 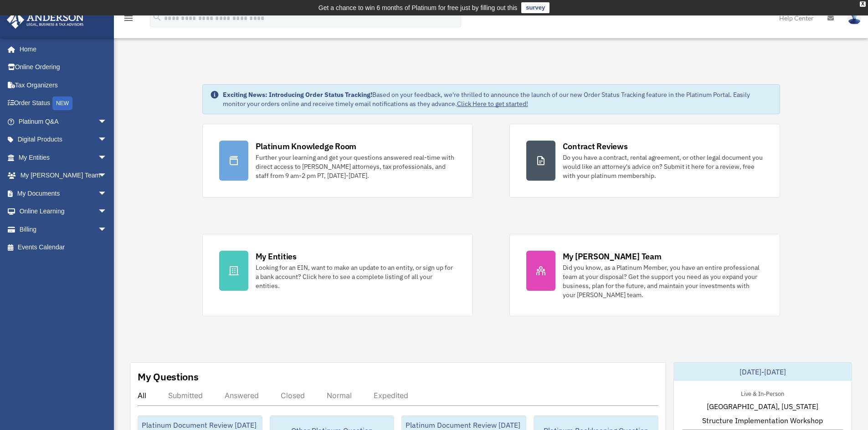 What do you see at coordinates (306, 146) in the screenshot?
I see `div: Platinum Knowledge Room` at bounding box center [306, 146].